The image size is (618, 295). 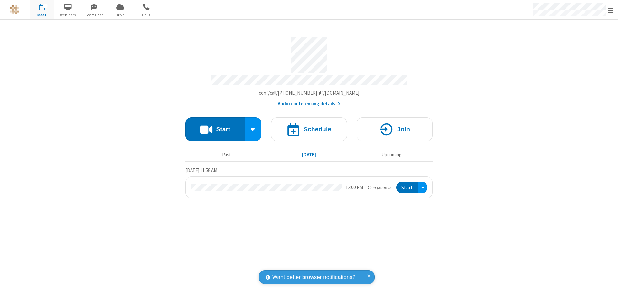 I want to click on h4: Schedule, so click(x=317, y=129).